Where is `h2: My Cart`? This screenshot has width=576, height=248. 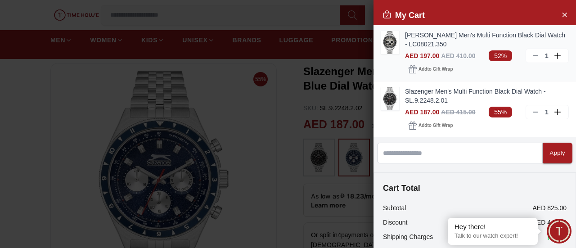
h2: My Cart is located at coordinates (404, 15).